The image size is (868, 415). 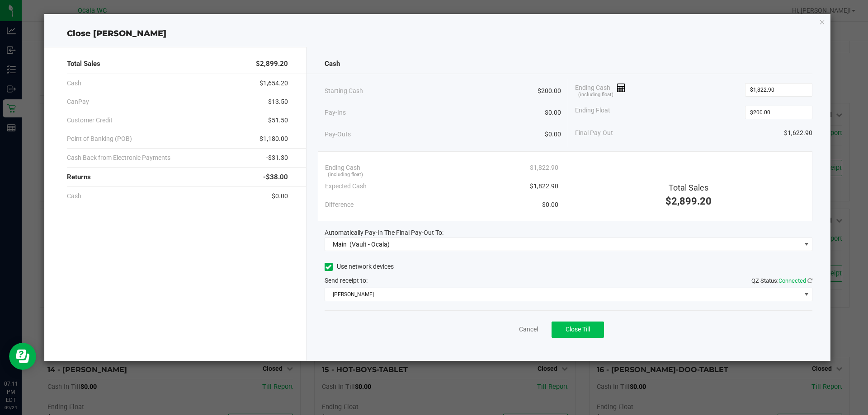 What do you see at coordinates (594, 133) in the screenshot?
I see `span: Final Pay-Out` at bounding box center [594, 133].